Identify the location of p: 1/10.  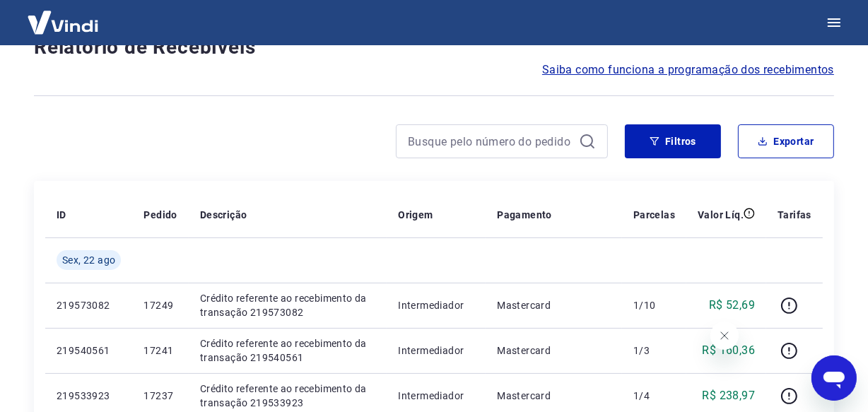
(654, 305).